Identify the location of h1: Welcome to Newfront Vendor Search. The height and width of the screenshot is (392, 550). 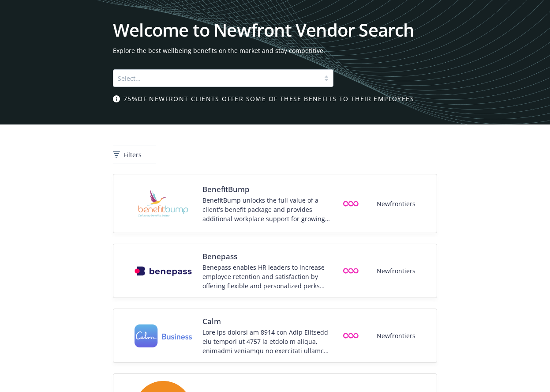
(275, 30).